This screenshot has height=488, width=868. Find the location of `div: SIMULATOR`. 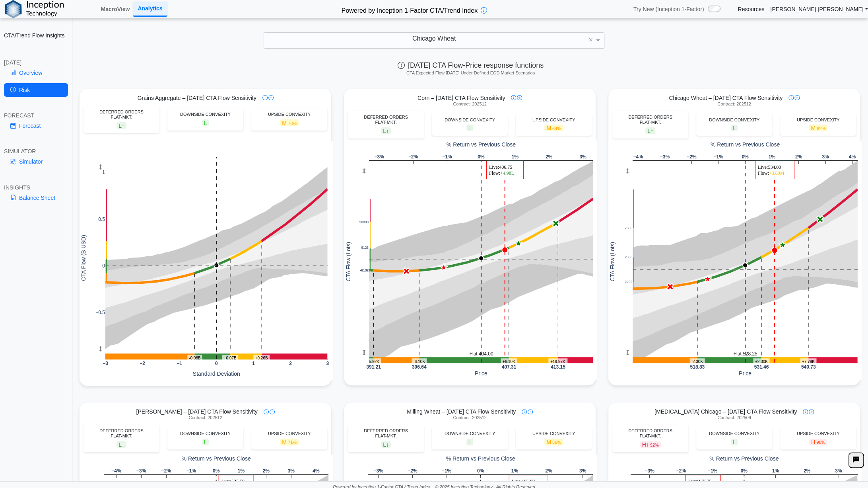

div: SIMULATOR is located at coordinates (36, 151).